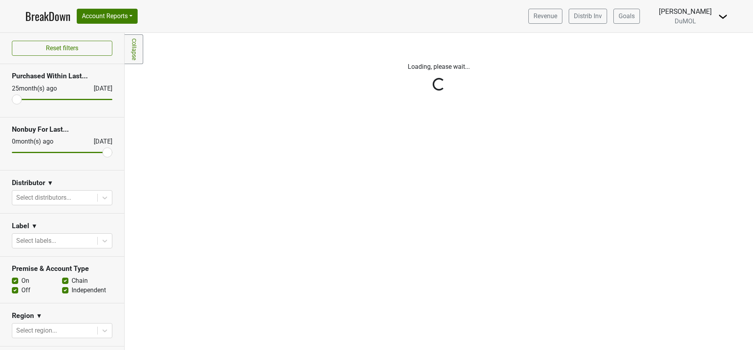 This screenshot has height=350, width=753. Describe the element at coordinates (545, 16) in the screenshot. I see `a: Revenue` at that location.